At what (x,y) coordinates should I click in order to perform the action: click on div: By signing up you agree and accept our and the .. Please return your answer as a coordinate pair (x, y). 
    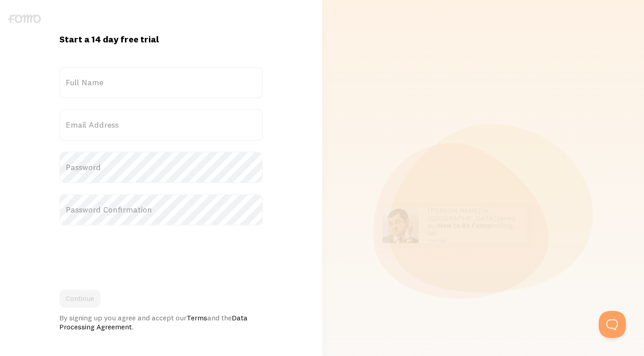
    Looking at the image, I should click on (161, 323).